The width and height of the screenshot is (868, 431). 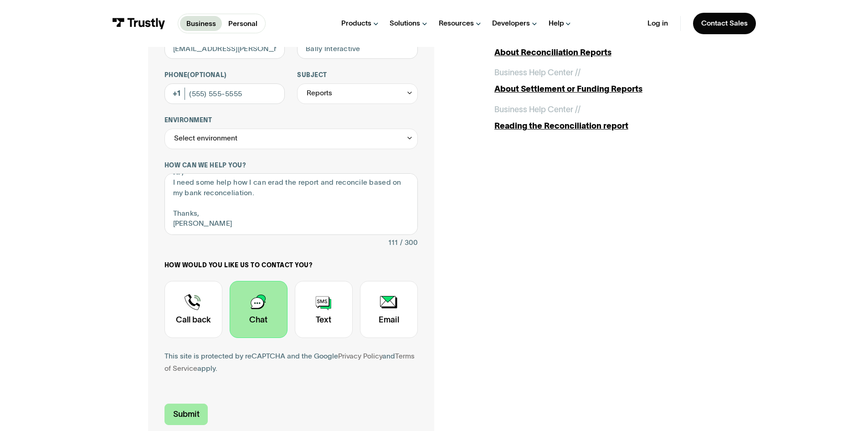 What do you see at coordinates (201, 23) in the screenshot?
I see `p: Business` at bounding box center [201, 23].